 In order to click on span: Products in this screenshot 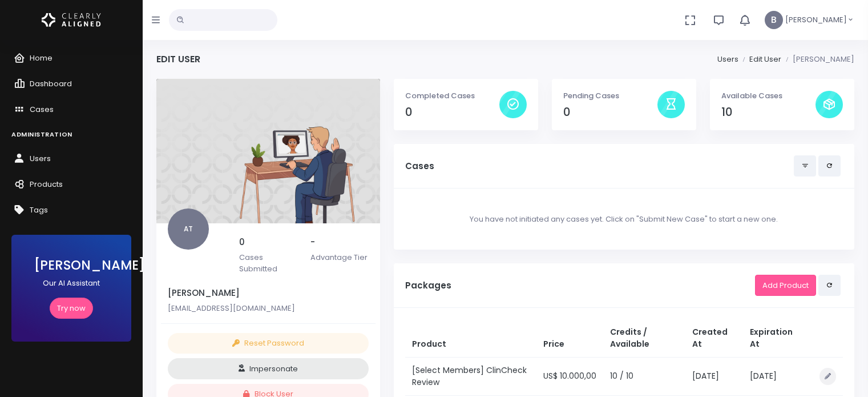, I will do `click(47, 184)`.